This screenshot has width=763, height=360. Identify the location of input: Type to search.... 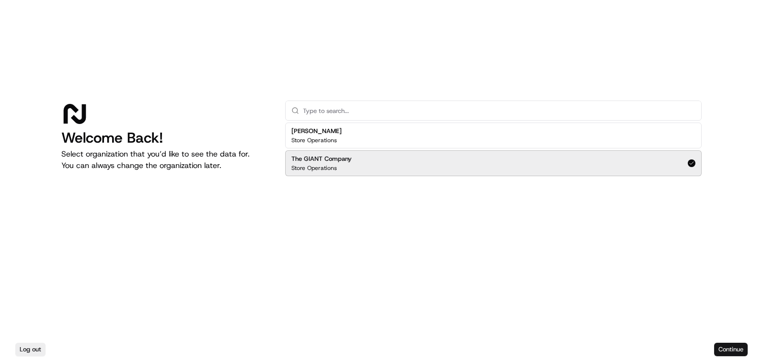
(499, 111).